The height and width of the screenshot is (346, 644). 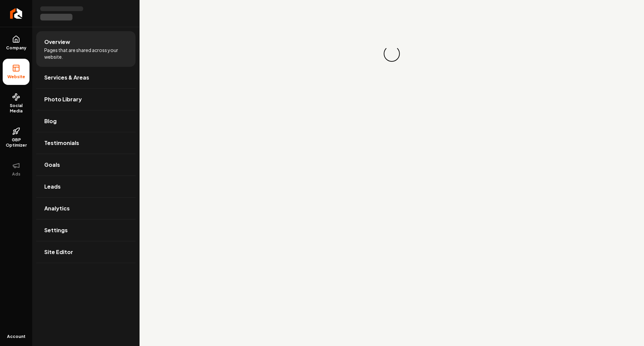 What do you see at coordinates (86, 208) in the screenshot?
I see `a: Analytics` at bounding box center [86, 208].